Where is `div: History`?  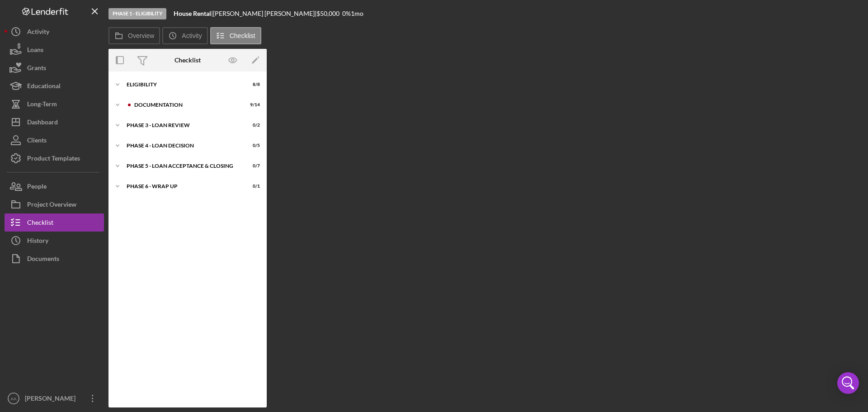 div: History is located at coordinates (38, 242).